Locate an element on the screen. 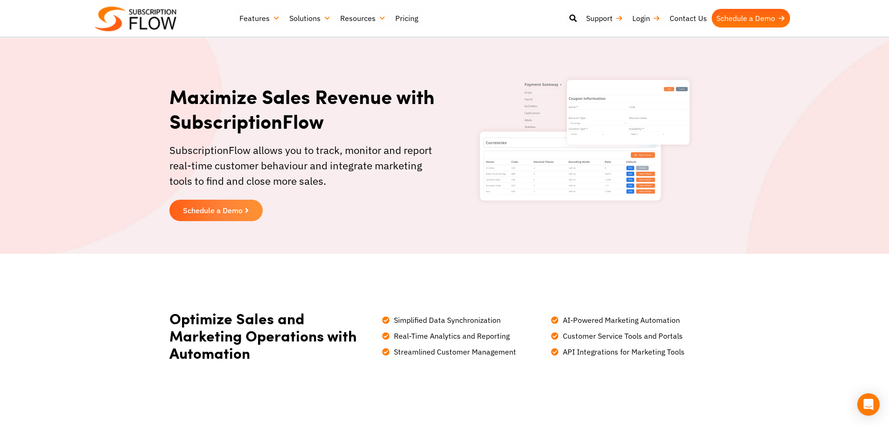  span: Real-Time Analytics and Reporting is located at coordinates (450, 336).